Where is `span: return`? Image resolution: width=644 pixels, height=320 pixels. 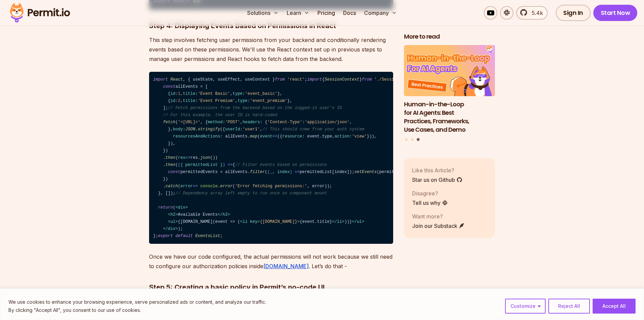
span: return is located at coordinates (165, 207).